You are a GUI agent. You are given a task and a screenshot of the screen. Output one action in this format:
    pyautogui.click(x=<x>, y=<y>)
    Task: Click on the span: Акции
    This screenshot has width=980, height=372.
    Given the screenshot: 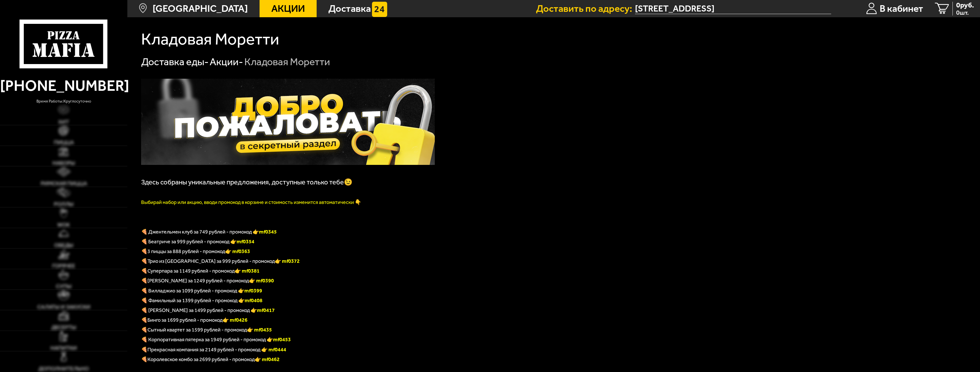 What is the action you would take?
    pyautogui.click(x=288, y=9)
    